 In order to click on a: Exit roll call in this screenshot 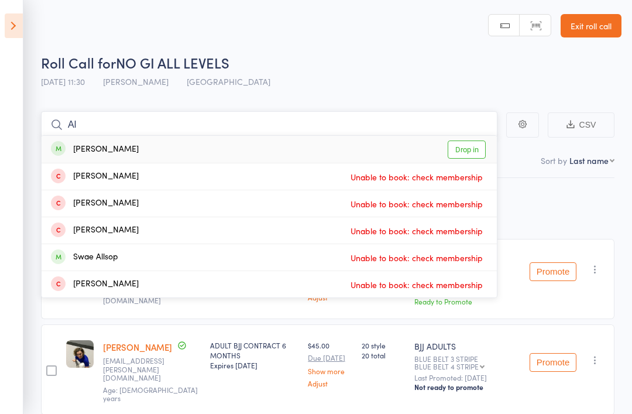, I will do `click(591, 26)`.